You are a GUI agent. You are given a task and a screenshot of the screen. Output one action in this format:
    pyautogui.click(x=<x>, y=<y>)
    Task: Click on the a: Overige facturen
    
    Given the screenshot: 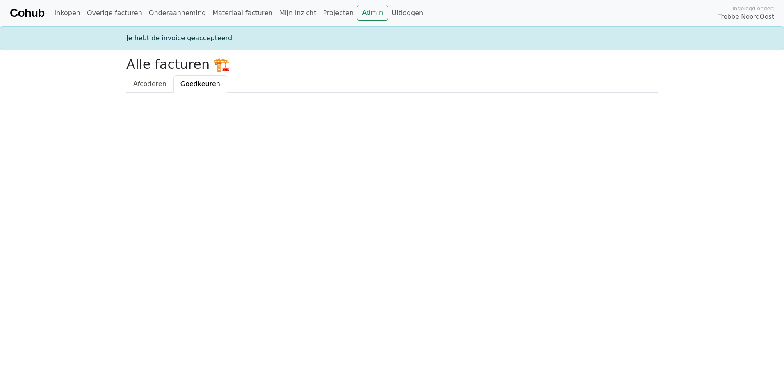 What is the action you would take?
    pyautogui.click(x=114, y=13)
    